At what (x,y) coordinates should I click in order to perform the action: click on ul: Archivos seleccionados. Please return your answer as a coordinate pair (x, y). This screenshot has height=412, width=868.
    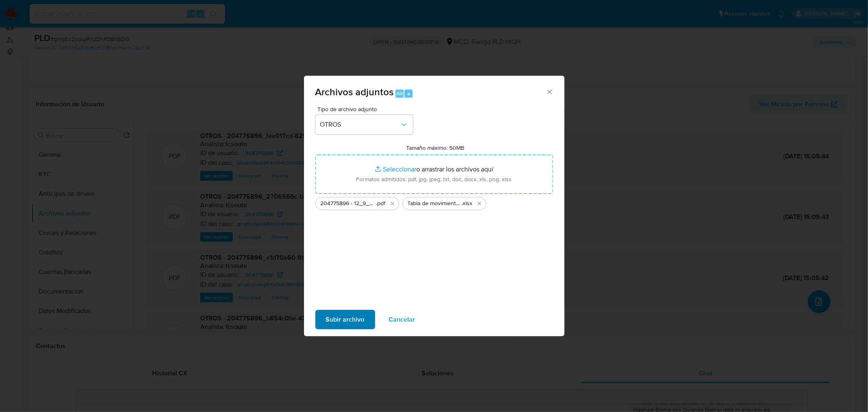
    Looking at the image, I should click on (434, 202).